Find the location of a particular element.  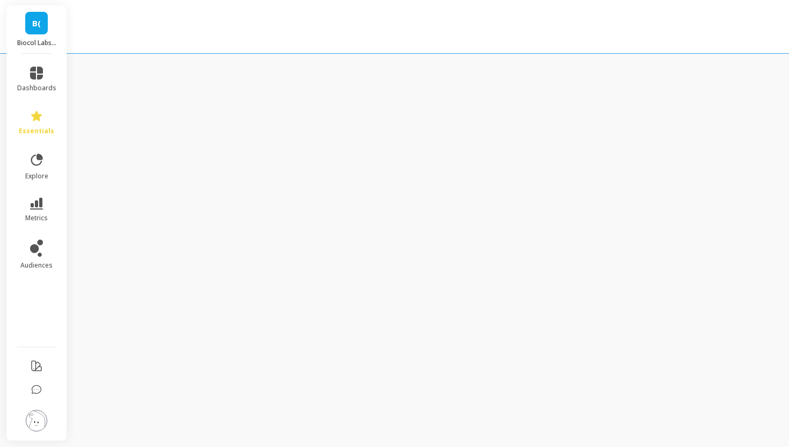

p: Biocol Labs (US) is located at coordinates (37, 43).